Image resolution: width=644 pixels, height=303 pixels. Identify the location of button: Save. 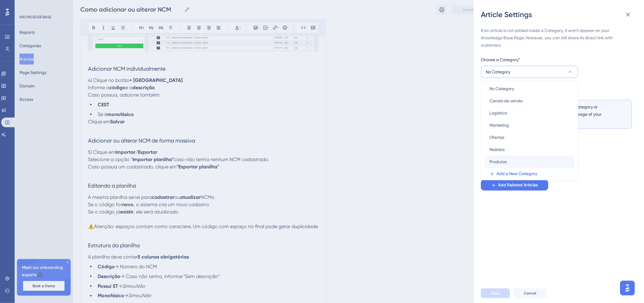
(496, 293).